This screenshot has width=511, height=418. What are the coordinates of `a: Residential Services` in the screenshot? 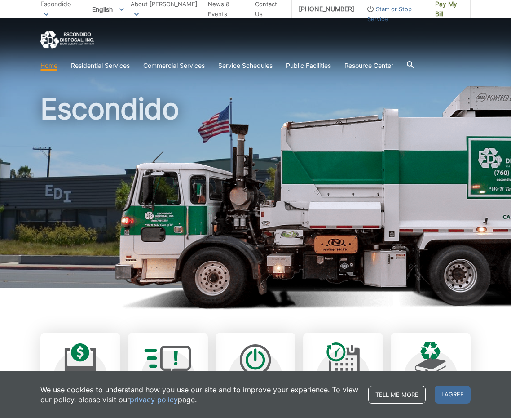 It's located at (100, 66).